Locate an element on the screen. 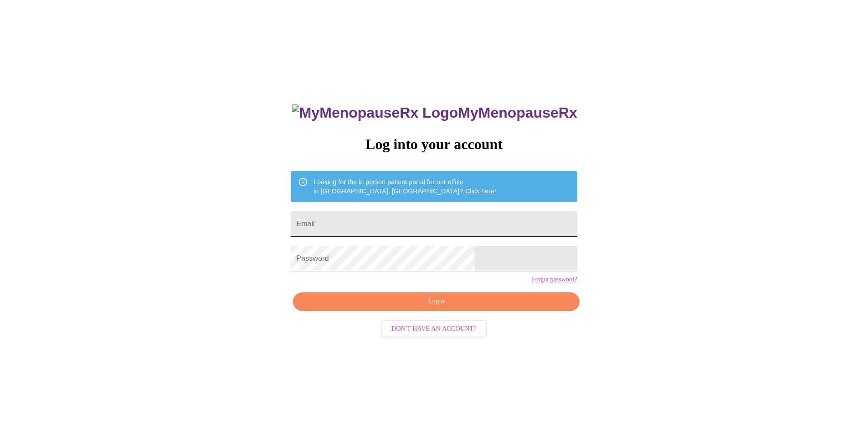  a: Forgot password? is located at coordinates (555, 280).